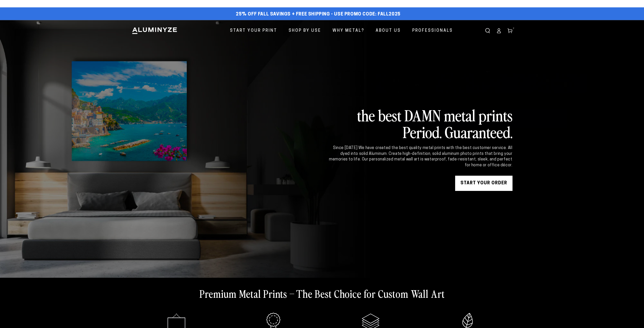 The image size is (644, 328). Describe the element at coordinates (254, 31) in the screenshot. I see `a: Start Your Print` at that location.